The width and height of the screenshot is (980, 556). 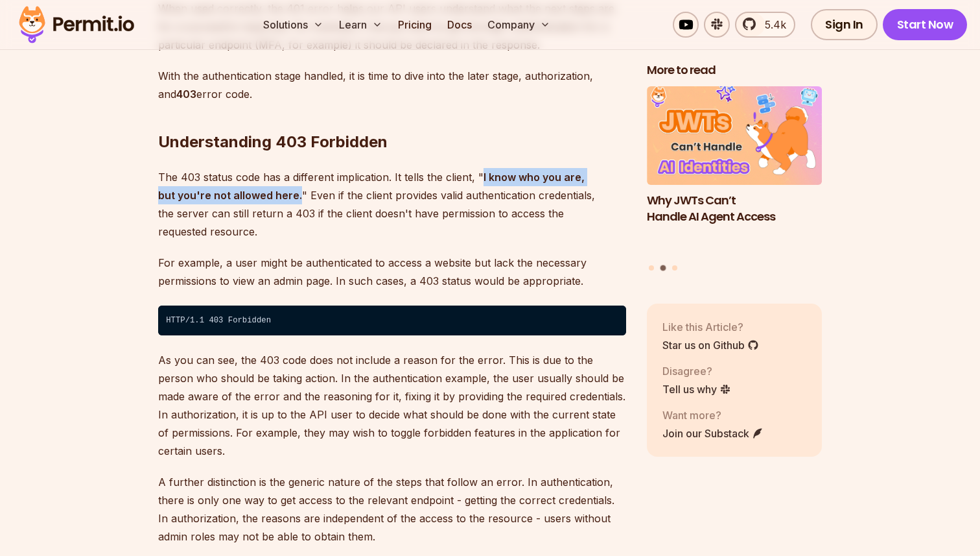 What do you see at coordinates (651, 267) in the screenshot?
I see `button: Go to slide 1` at bounding box center [651, 267].